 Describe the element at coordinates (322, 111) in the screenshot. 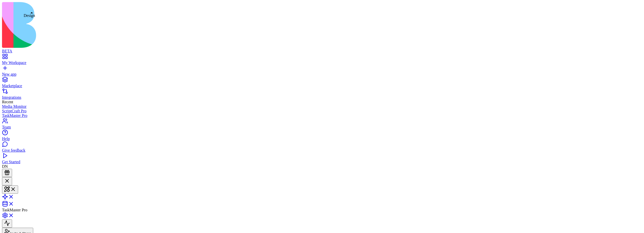

I see `a: ScriptCraft Pro` at that location.